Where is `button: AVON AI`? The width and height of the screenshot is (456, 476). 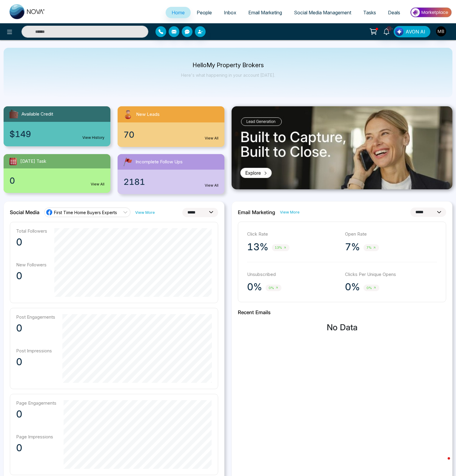 button: AVON AI is located at coordinates (411, 32).